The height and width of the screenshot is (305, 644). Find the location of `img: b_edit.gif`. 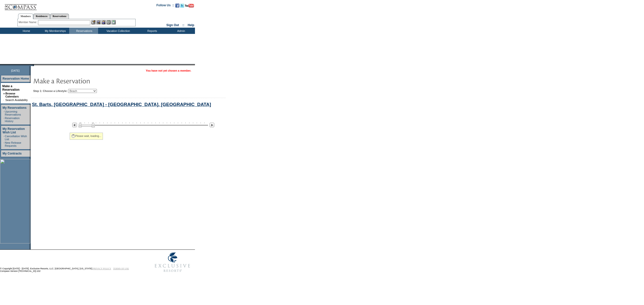

img: b_edit.gif is located at coordinates (93, 22).